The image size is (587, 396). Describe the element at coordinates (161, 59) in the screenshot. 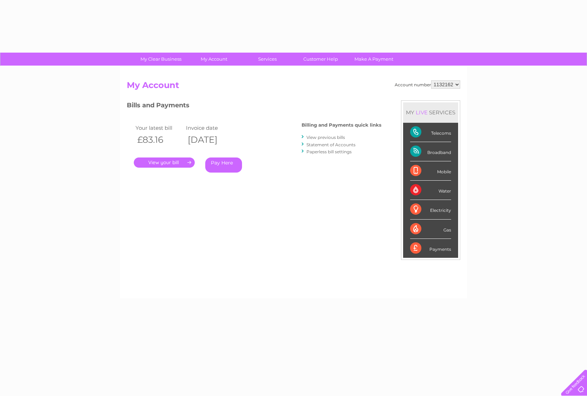

I see `a: My Clear Business` at that location.